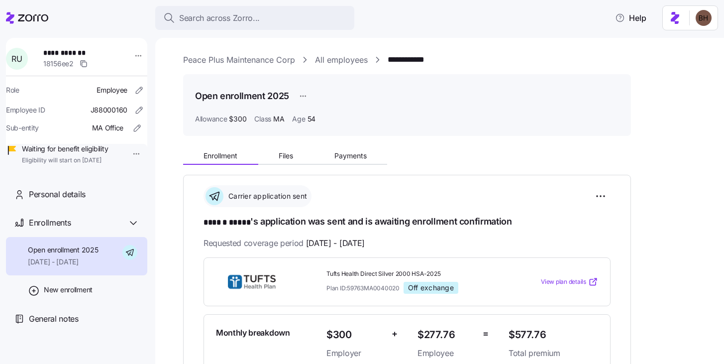 This screenshot has width=724, height=364. Describe the element at coordinates (68, 289) in the screenshot. I see `span: New enrollment` at that location.